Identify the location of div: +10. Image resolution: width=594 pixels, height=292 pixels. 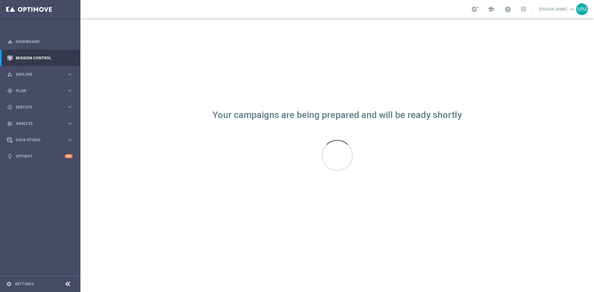
(69, 156).